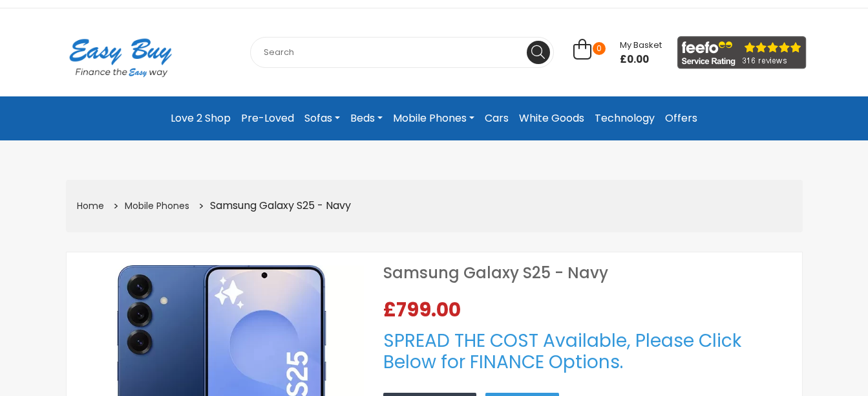 This screenshot has height=396, width=868. What do you see at coordinates (640, 59) in the screenshot?
I see `span: £0.00` at bounding box center [640, 59].